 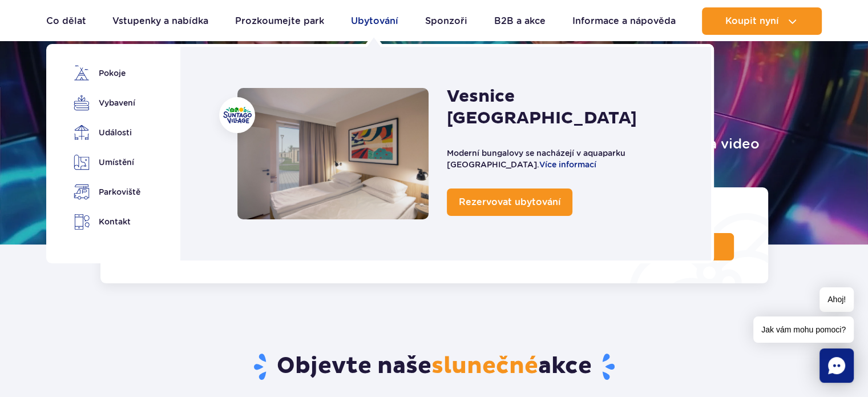 What do you see at coordinates (106, 103) in the screenshot?
I see `a: Vybavení` at bounding box center [106, 103].